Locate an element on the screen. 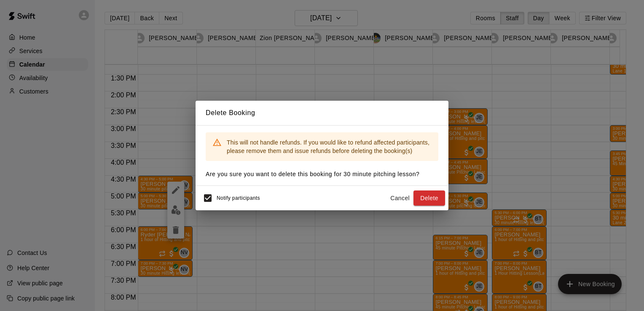 This screenshot has height=311, width=644. span: Notify participants is located at coordinates (238, 198).